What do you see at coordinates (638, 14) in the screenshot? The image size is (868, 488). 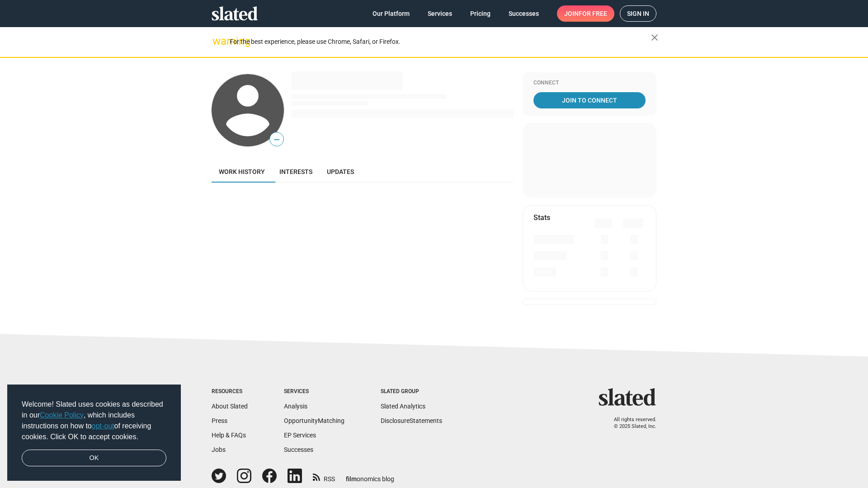 I see `span: Sign in` at bounding box center [638, 14].